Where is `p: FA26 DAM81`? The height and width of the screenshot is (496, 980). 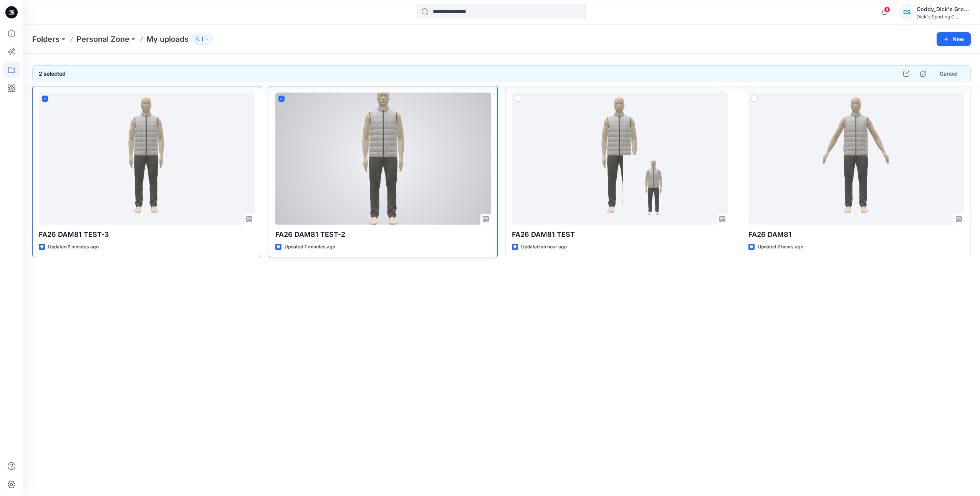 p: FA26 DAM81 is located at coordinates (856, 235).